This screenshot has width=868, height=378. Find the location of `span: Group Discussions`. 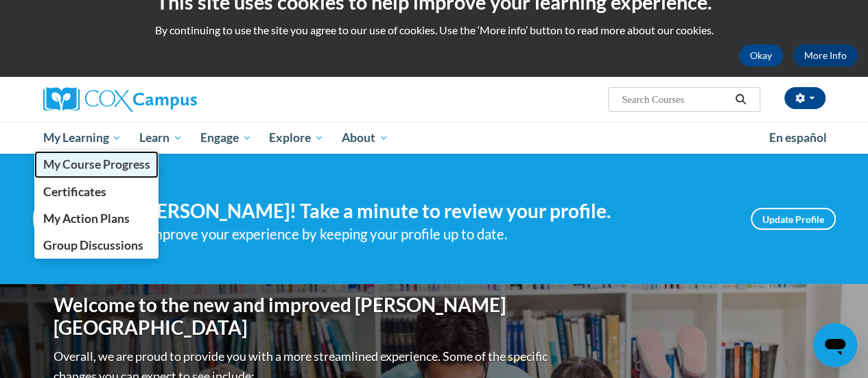

span: Group Discussions is located at coordinates (92, 245).